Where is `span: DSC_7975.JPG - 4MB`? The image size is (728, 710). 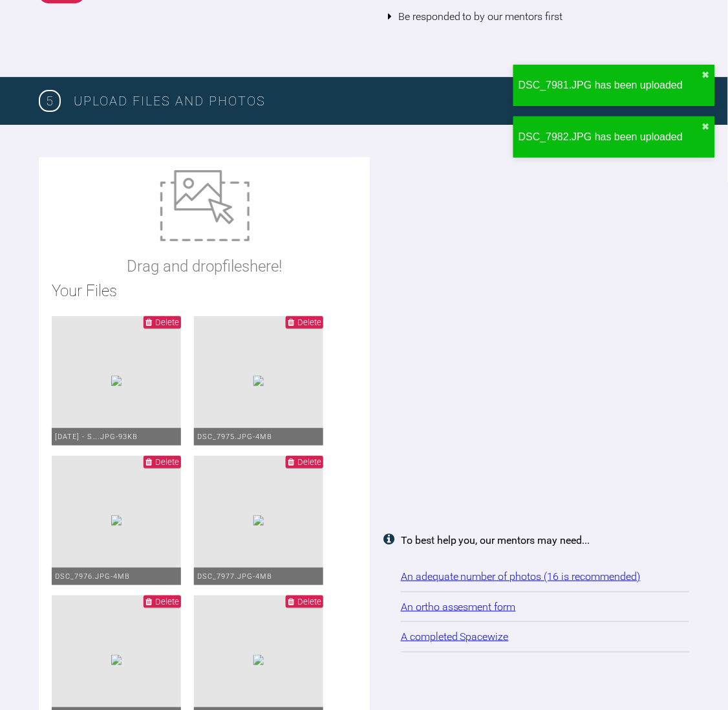
span: DSC_7975.JPG - 4MB is located at coordinates (235, 436).